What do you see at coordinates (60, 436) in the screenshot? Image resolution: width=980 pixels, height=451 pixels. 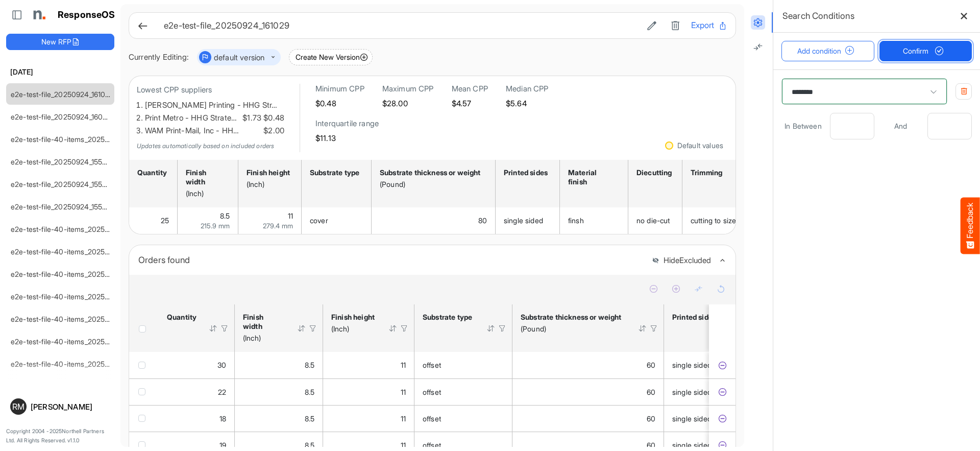 I see `p: Copyright 2004 - 2025 Northell Partners Ltd. All Rights Reserved. v 1.1.0` at bounding box center [60, 436].